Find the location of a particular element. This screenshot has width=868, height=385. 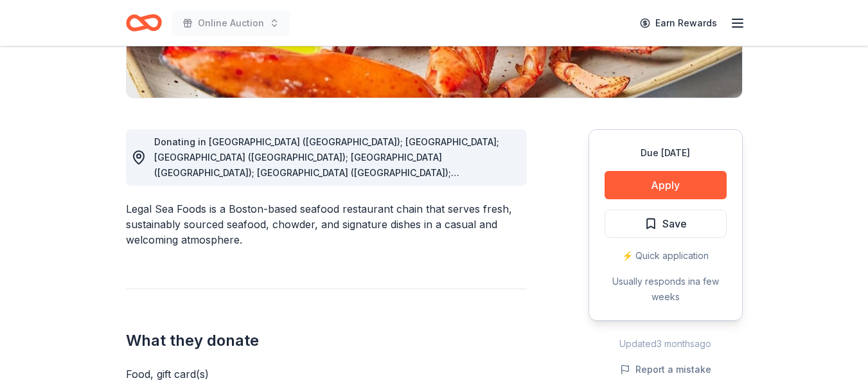

div: Food, gift card(s) is located at coordinates (326, 374).